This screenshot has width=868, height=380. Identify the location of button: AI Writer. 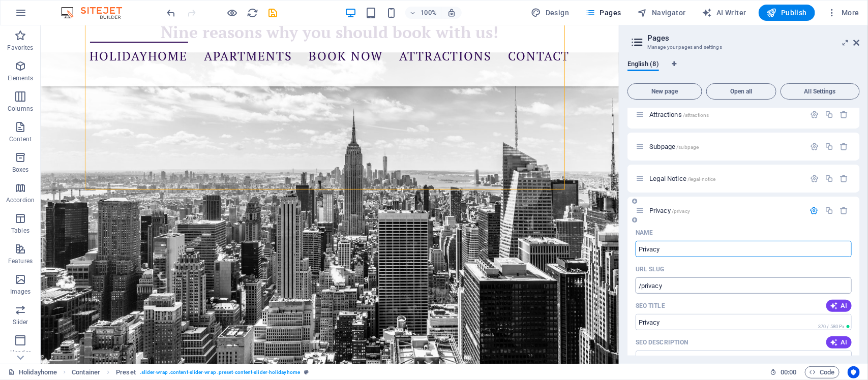
(724, 12).